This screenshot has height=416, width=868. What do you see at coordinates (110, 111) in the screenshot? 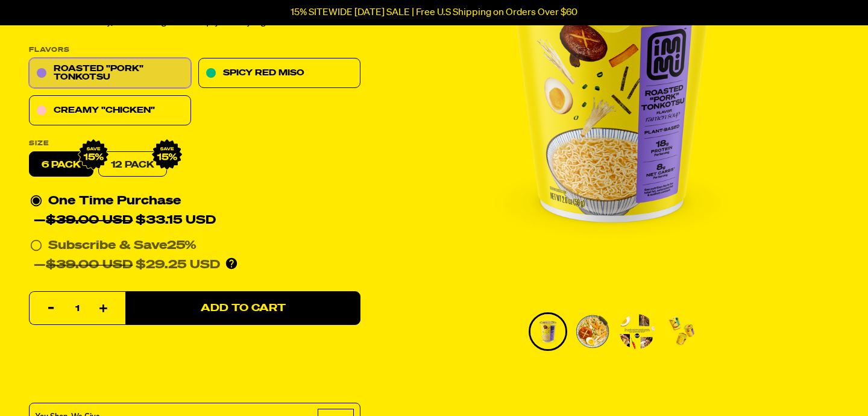
I see `a: Creamy "Chicken"` at bounding box center [110, 111].